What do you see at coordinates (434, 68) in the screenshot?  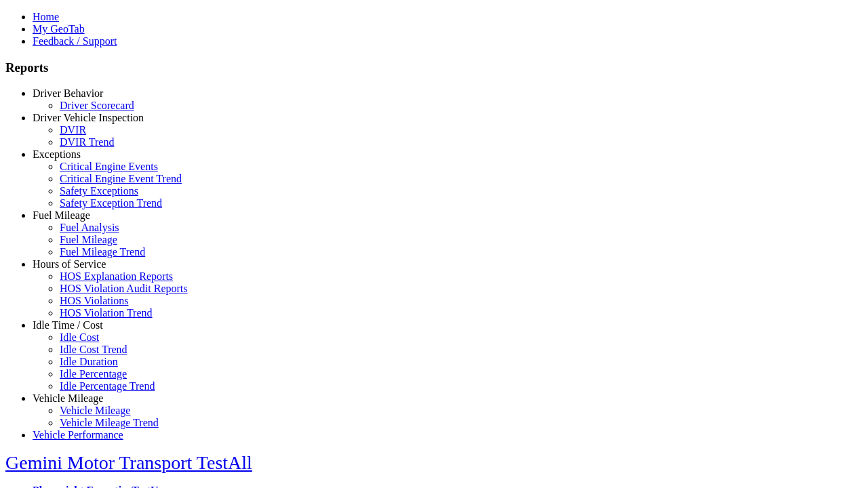 I see `h3: Reports` at bounding box center [434, 68].